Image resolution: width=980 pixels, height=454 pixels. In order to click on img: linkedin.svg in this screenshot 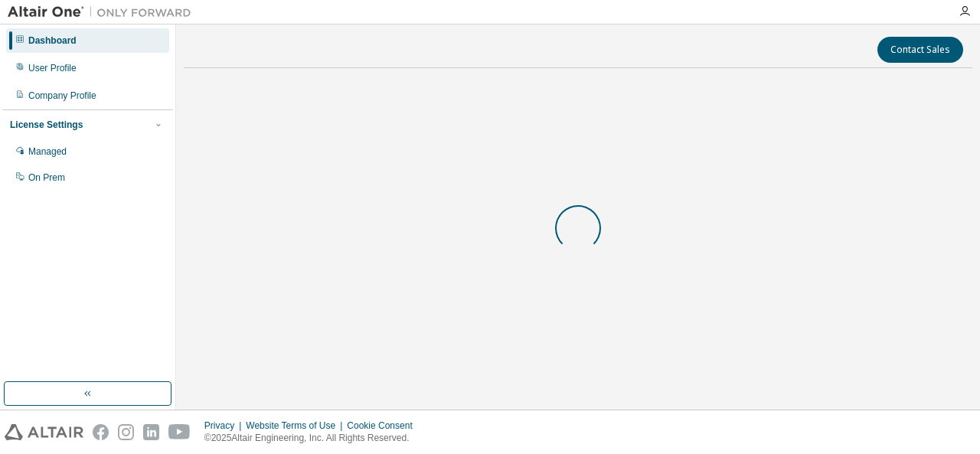, I will do `click(151, 432)`.